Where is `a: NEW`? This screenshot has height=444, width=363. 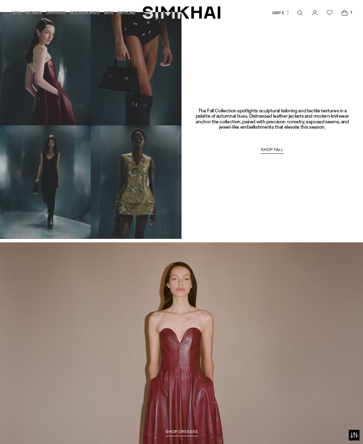
a: NEW is located at coordinates (16, 13).